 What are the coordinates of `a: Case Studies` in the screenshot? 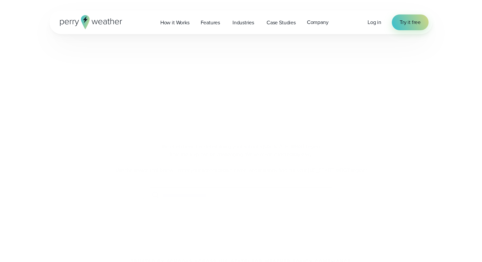 It's located at (281, 22).